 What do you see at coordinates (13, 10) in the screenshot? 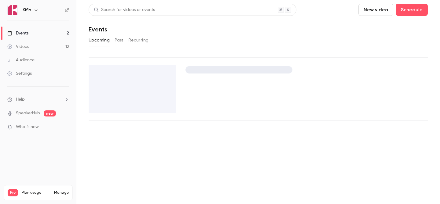
I see `img: Kiflo` at bounding box center [13, 10].